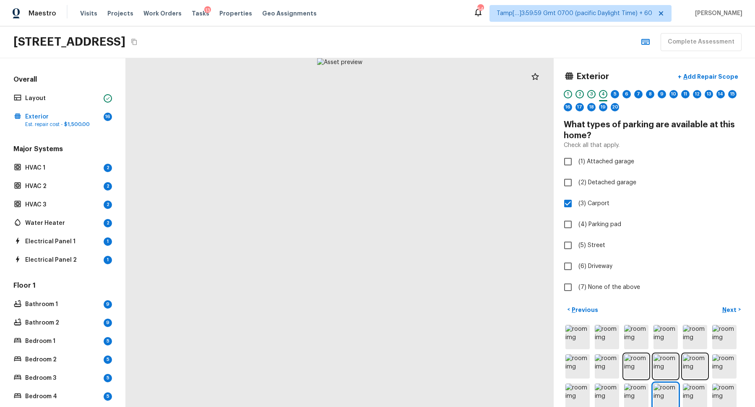 The height and width of the screenshot is (407, 755). Describe the element at coordinates (709, 77) in the screenshot. I see `p: Add Repair Scope` at that location.